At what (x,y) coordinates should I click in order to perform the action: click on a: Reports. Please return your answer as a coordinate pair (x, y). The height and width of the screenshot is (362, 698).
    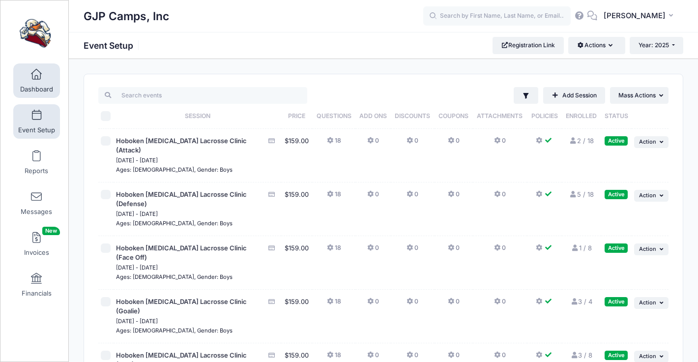
    Looking at the image, I should click on (36, 162).